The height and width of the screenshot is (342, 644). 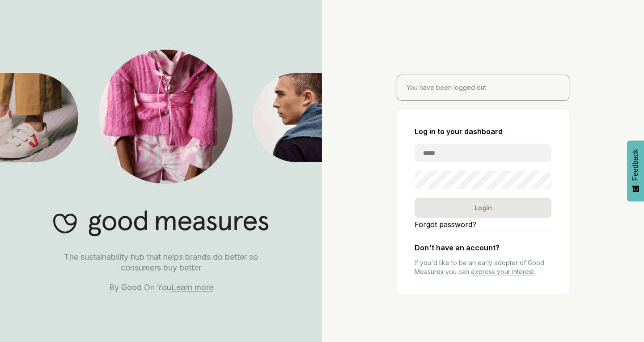 I want to click on div: Login, so click(x=483, y=208).